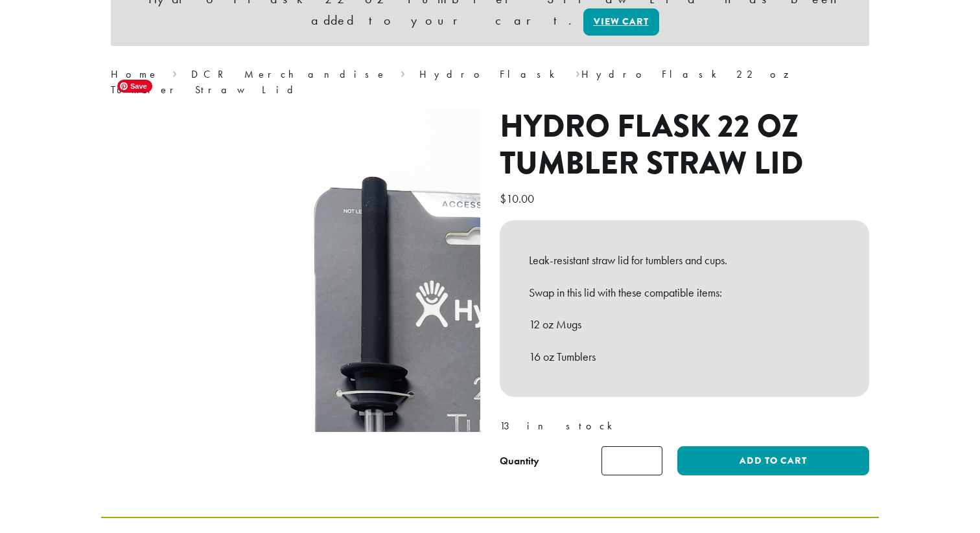 The image size is (980, 533). Describe the element at coordinates (562, 356) in the screenshot. I see `a: 16 oz Tumblers` at that location.